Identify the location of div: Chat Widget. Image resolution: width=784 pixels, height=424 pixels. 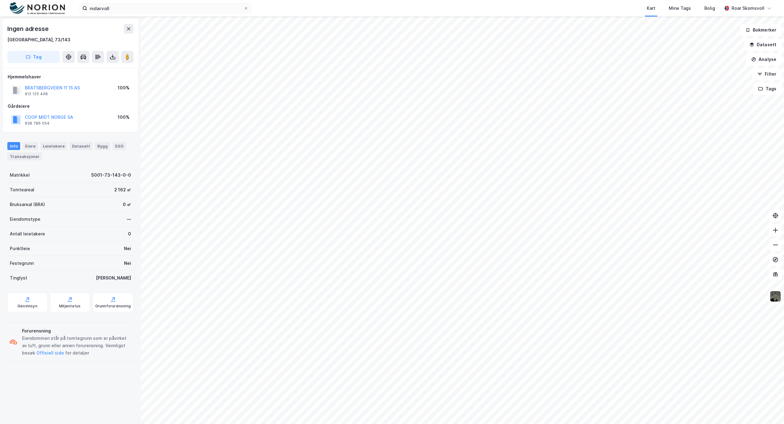
(769, 410).